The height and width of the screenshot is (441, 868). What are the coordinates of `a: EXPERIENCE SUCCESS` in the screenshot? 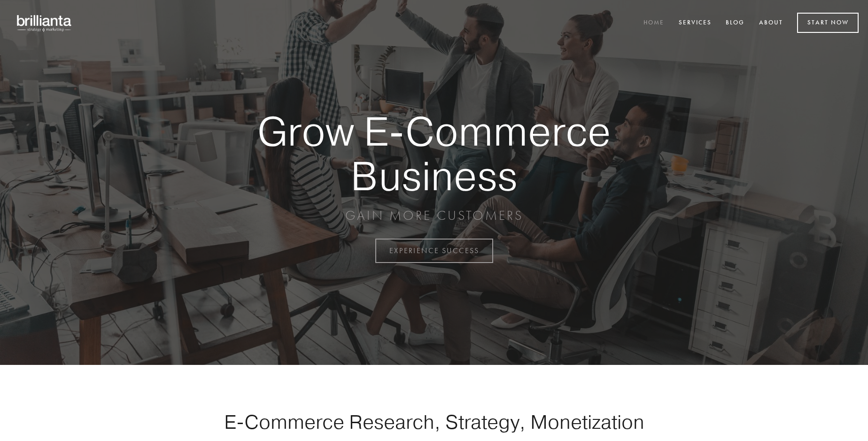 It's located at (434, 251).